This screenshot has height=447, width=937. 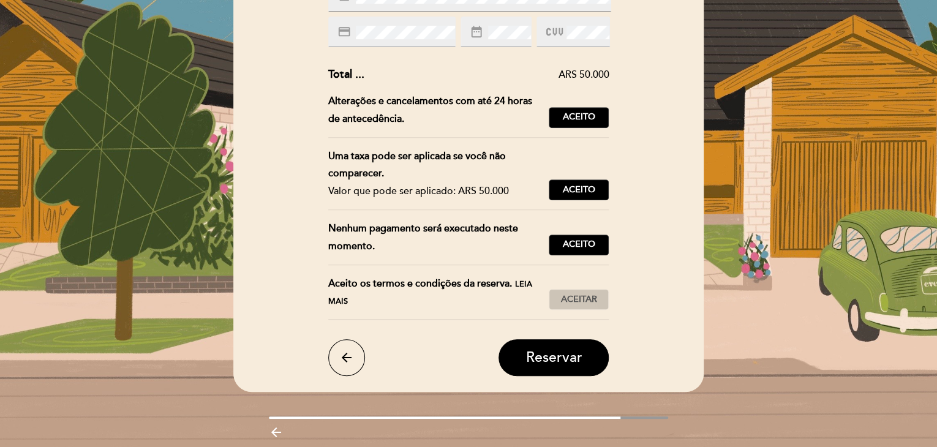 What do you see at coordinates (433, 165) in the screenshot?
I see `div: Uma taxa pode ser aplicada se você não comparecer.` at bounding box center [433, 165].